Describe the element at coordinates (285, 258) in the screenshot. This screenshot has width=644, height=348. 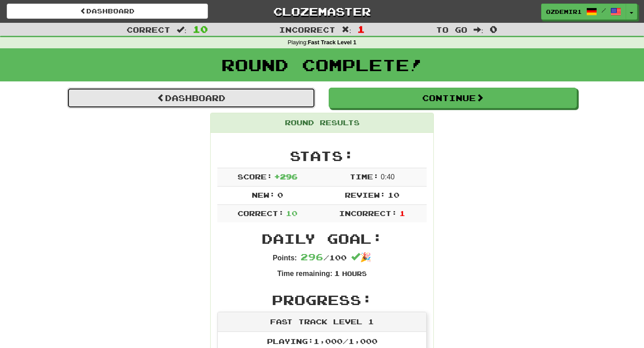
I see `strong: Points:` at that location.